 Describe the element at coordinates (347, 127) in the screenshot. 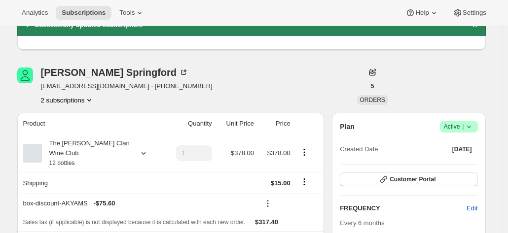

I see `h2: Plan` at that location.